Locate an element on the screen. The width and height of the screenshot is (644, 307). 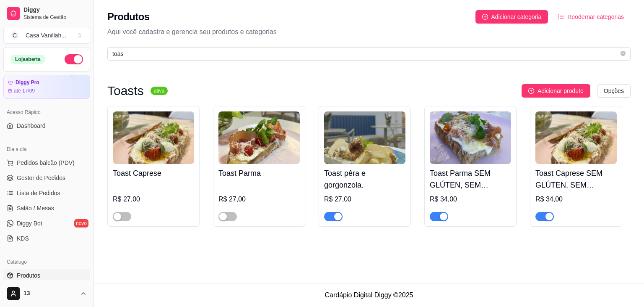
span: Adicionar categoria is located at coordinates (517, 17).